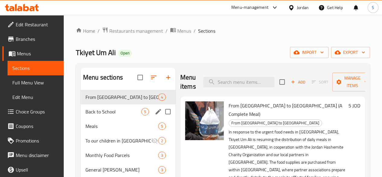 The width and height of the screenshot is (382, 177). What do you see at coordinates (37, 111) in the screenshot?
I see `span: Choice Groups` at bounding box center [37, 111].